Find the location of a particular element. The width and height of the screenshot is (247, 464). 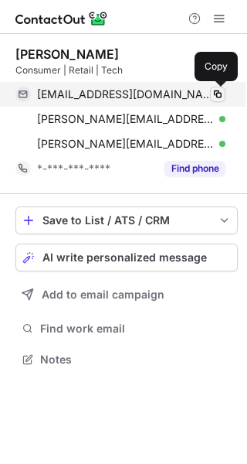

span: Notes is located at coordinates (136, 359).